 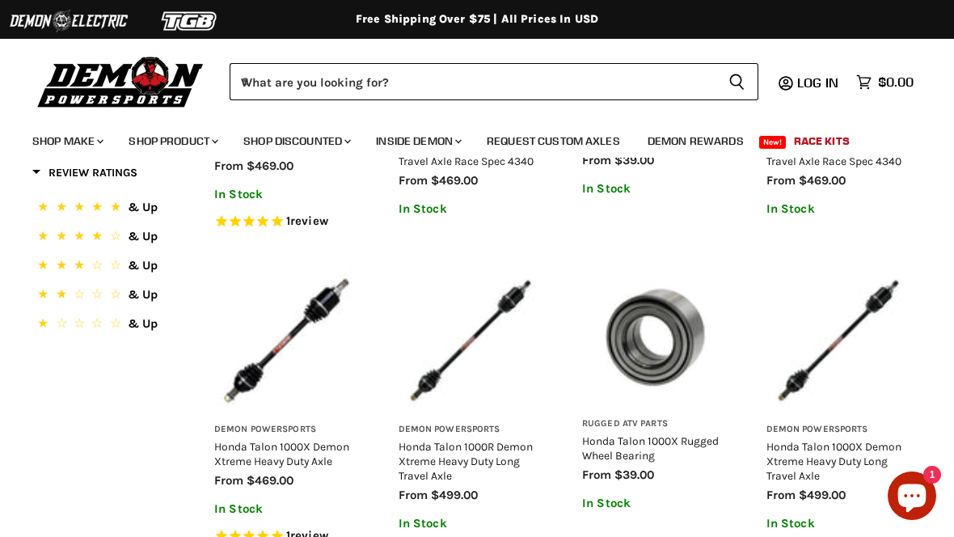 What do you see at coordinates (912, 497) in the screenshot?
I see `inbox-online-store-chat: Shopify online store chat` at bounding box center [912, 497].